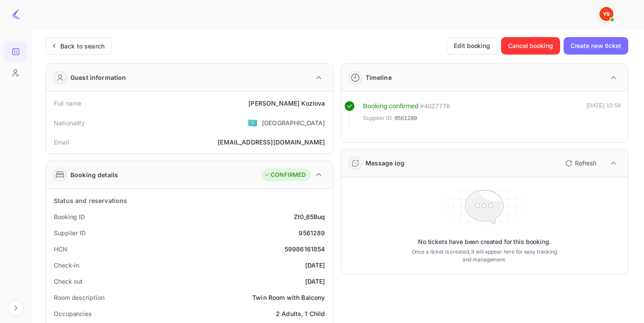 The height and width of the screenshot is (323, 644). Describe the element at coordinates (305, 249) in the screenshot. I see `div: 59986161854` at that location.